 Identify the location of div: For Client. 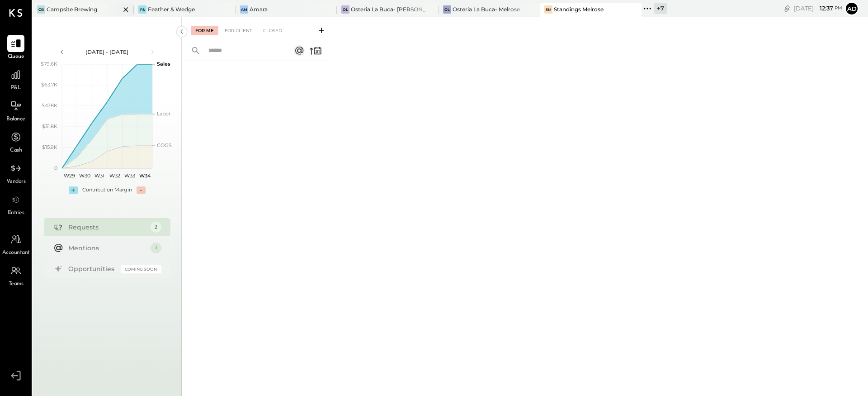
(238, 31).